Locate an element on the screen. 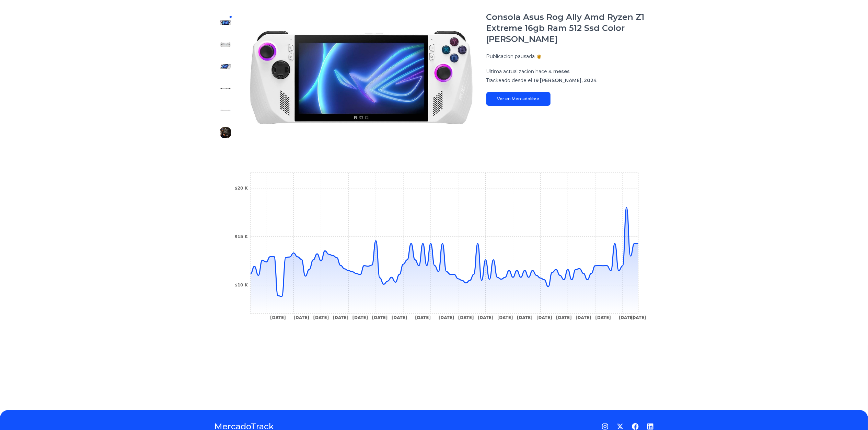 This screenshot has width=868, height=430. tspan: $20 K is located at coordinates (241, 188).